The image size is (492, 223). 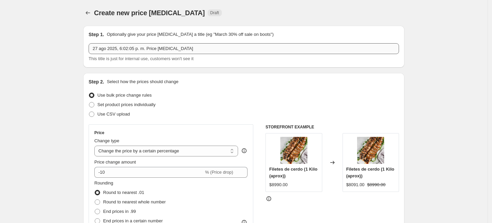 I want to click on h2: Step 1., so click(x=96, y=35).